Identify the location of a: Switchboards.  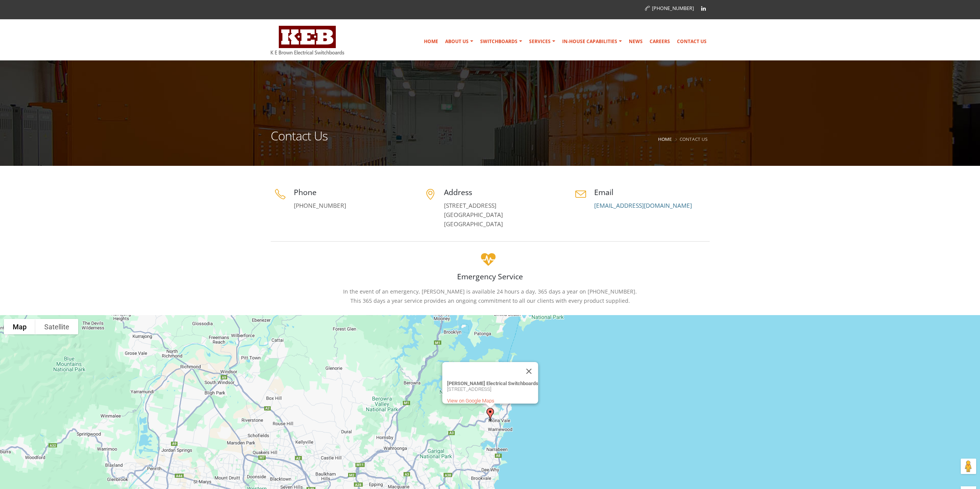
(501, 41).